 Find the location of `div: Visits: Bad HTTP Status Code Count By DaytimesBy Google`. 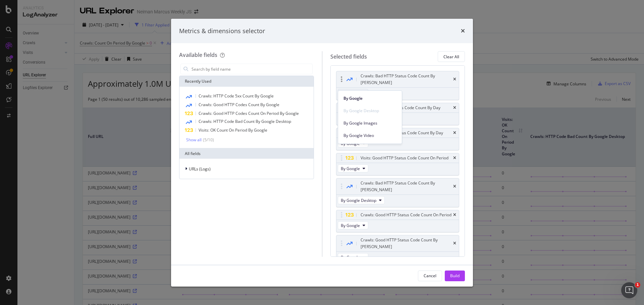

div: Visits: Bad HTTP Status Code Count By DaytimesBy Google is located at coordinates (398, 114).